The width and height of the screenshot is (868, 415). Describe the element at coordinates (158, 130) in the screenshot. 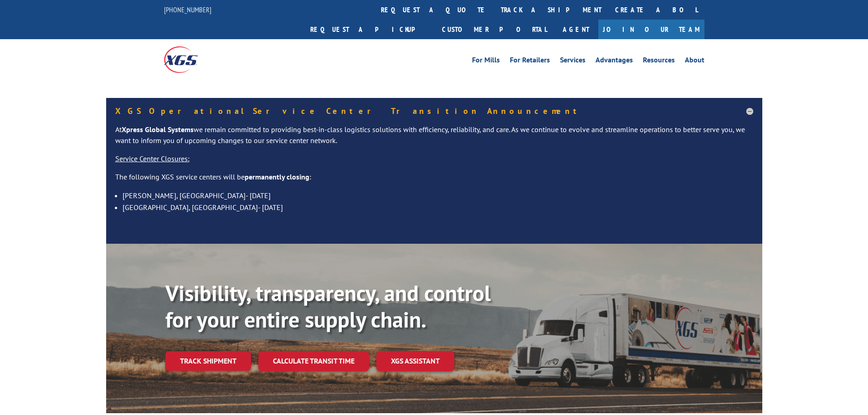

I see `strong: Xpress Global Systems` at that location.